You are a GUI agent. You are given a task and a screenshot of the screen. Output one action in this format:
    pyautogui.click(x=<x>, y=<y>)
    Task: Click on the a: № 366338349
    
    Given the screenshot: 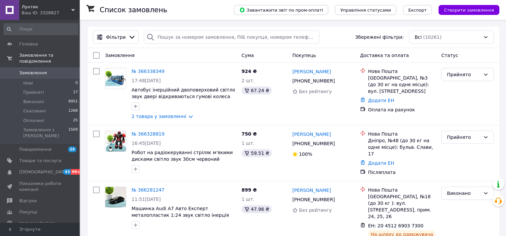 What is the action you would take?
    pyautogui.click(x=148, y=71)
    